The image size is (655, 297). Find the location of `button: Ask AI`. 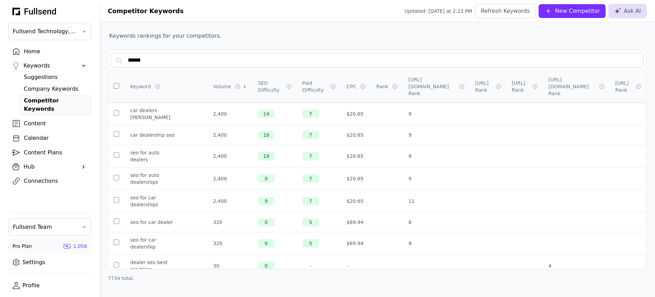

button: Ask AI is located at coordinates (628, 11).